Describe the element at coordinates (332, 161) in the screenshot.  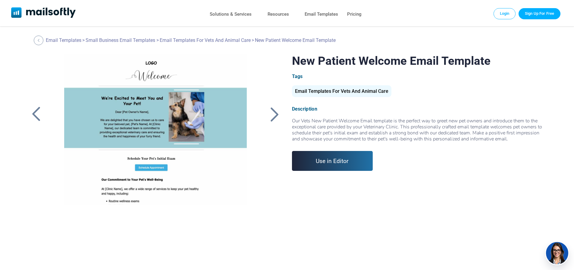
I see `a: Use in Editor` at that location.